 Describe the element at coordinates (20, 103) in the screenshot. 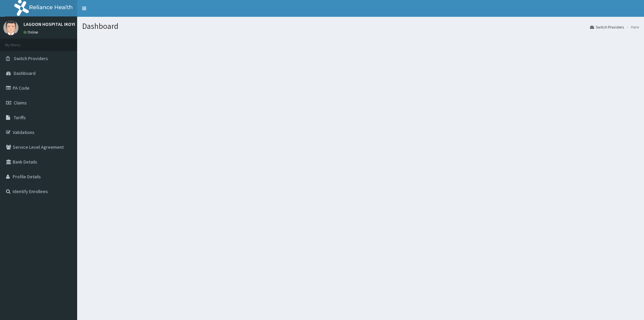

I see `span: Claims` at that location.